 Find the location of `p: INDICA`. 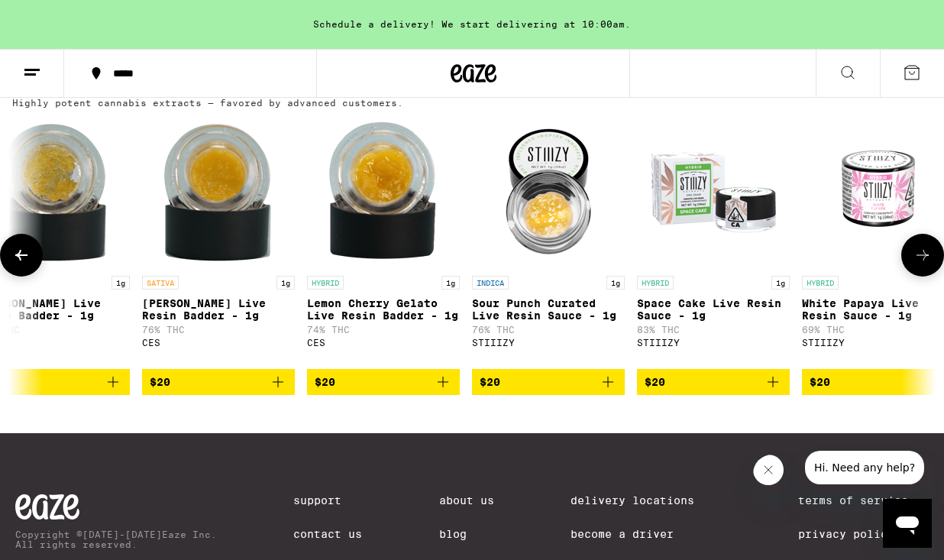

p: INDICA is located at coordinates (491, 282).